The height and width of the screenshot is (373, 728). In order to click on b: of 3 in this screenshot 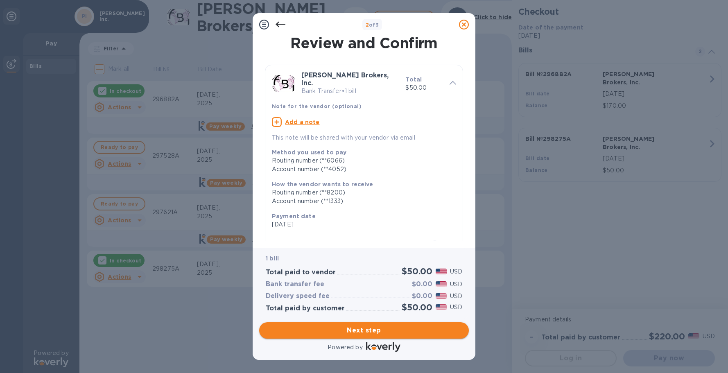, I will do `click(372, 25)`.